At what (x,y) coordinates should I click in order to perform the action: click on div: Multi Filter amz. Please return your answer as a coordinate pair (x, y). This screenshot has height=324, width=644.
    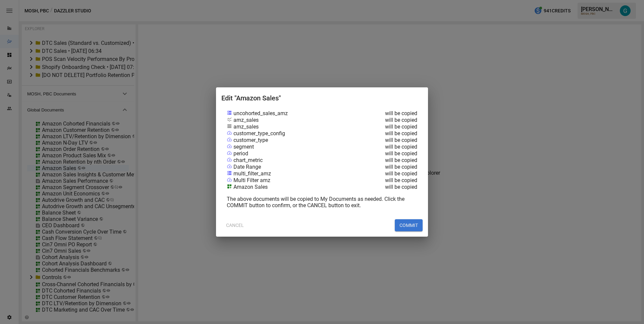
    Looking at the image, I should click on (252, 181).